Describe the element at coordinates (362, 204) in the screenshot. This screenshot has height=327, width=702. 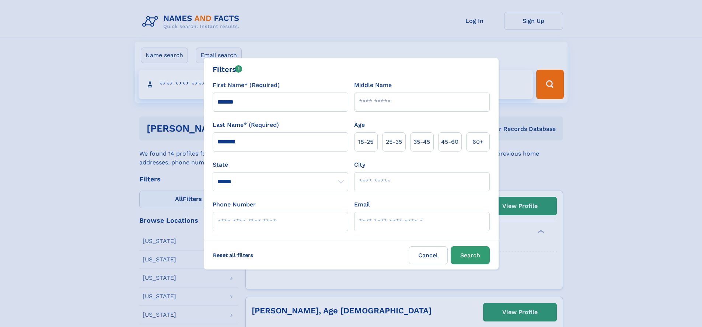
I see `label: Email` at that location.